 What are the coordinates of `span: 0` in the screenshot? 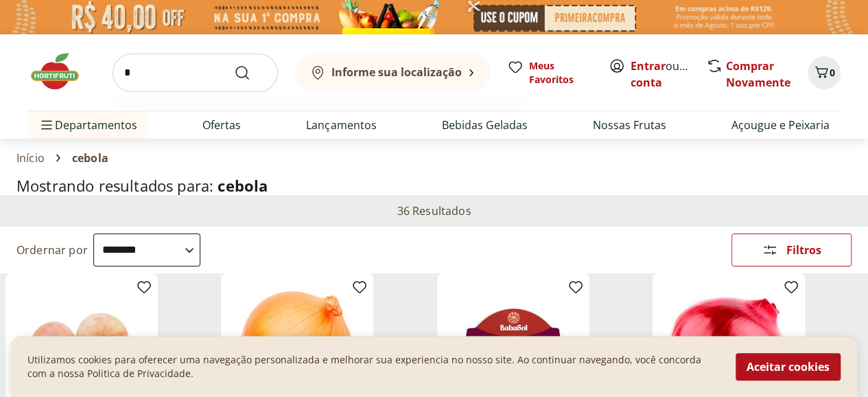 It's located at (832, 72).